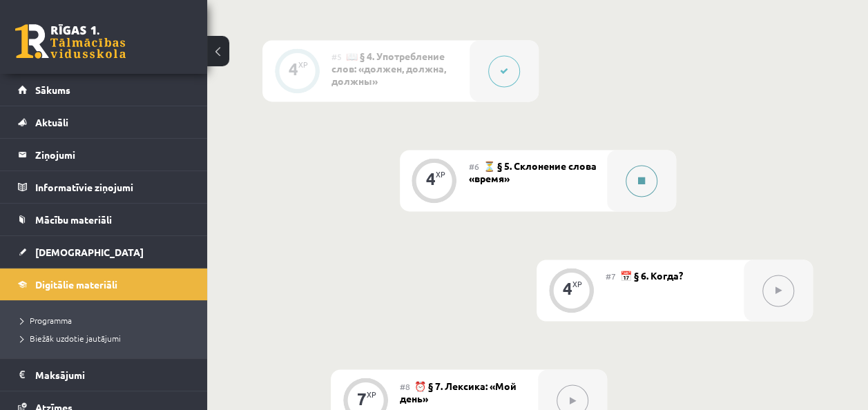 The image size is (868, 410). Describe the element at coordinates (458, 391) in the screenshot. I see `span: ⏰ § 7. Лексика: «Мой день»` at that location.